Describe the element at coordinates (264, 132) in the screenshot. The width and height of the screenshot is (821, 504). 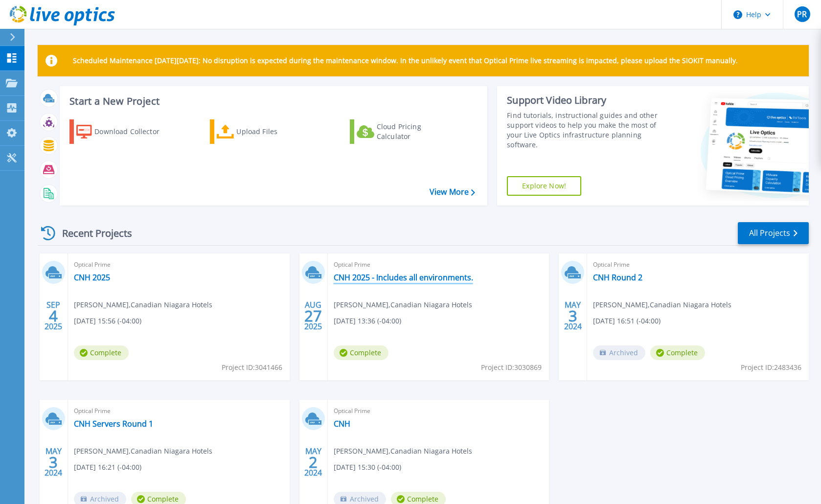
I see `a: Upload Files` at that location.